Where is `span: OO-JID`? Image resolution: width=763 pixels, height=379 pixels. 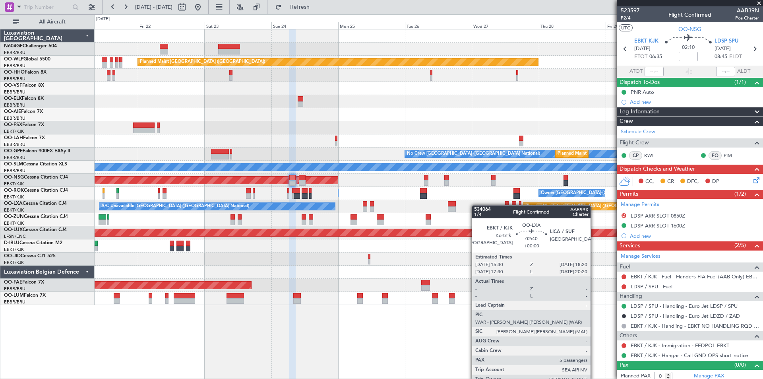
span: OO-JID is located at coordinates (12, 256).